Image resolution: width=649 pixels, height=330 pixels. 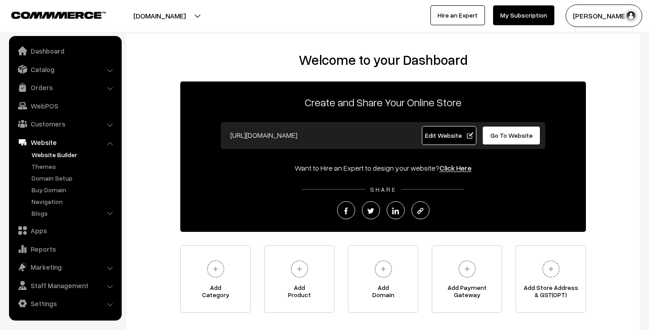 What do you see at coordinates (383, 168) in the screenshot?
I see `div: Want to Hire an Expert to design your website?` at bounding box center [383, 168].